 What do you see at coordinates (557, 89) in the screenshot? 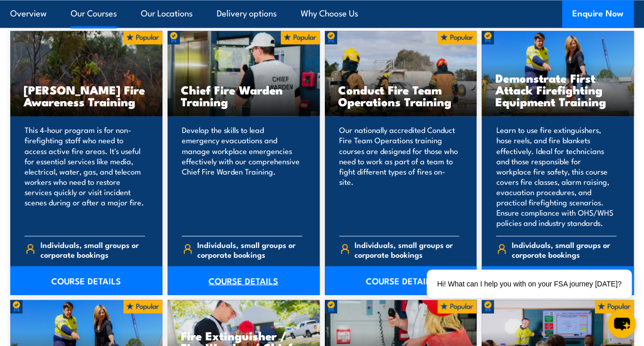
I see `h3: Demonstrate First Attack Firefighting Equipment Training` at bounding box center [557, 89].